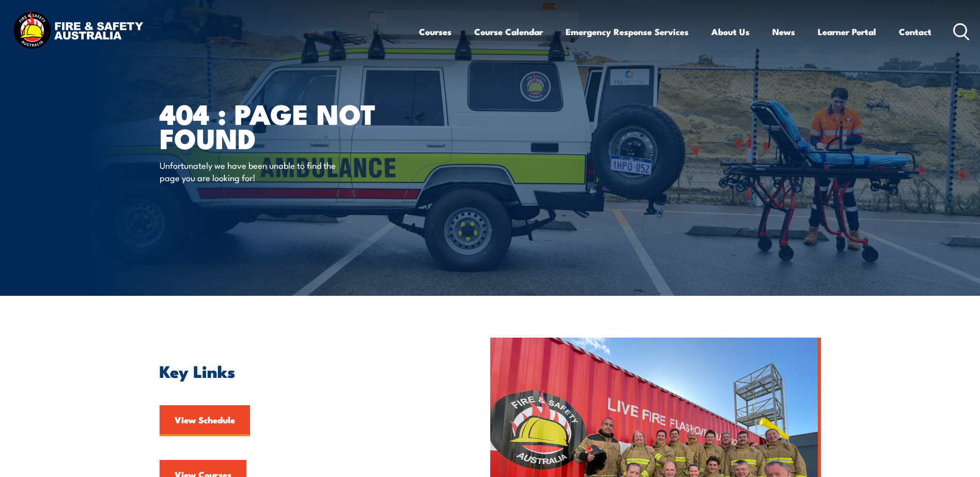 Image resolution: width=980 pixels, height=477 pixels. What do you see at coordinates (205, 421) in the screenshot?
I see `a: View Schedule` at bounding box center [205, 421].